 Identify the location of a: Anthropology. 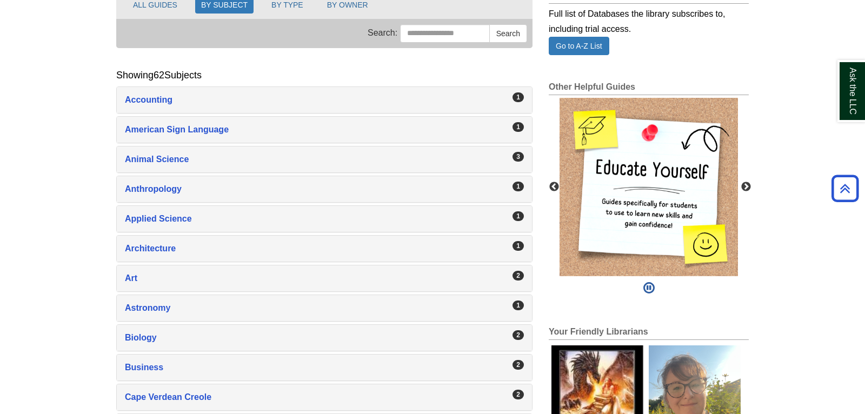
(325, 189).